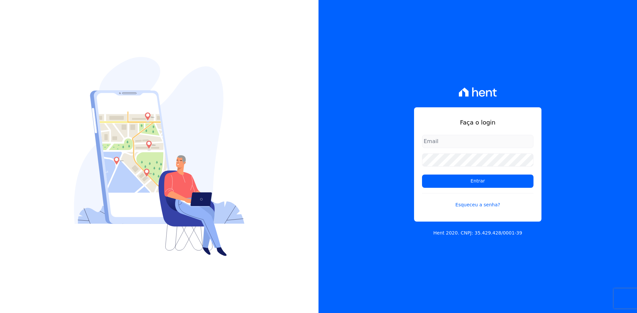 The image size is (637, 313). Describe the element at coordinates (477, 181) in the screenshot. I see `input: Entrar` at that location.